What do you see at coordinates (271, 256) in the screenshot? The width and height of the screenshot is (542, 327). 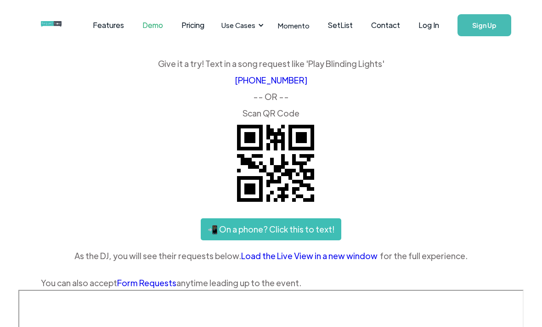 I see `div: As the DJ, you will see their requests below. for the full experience.` at bounding box center [271, 256].